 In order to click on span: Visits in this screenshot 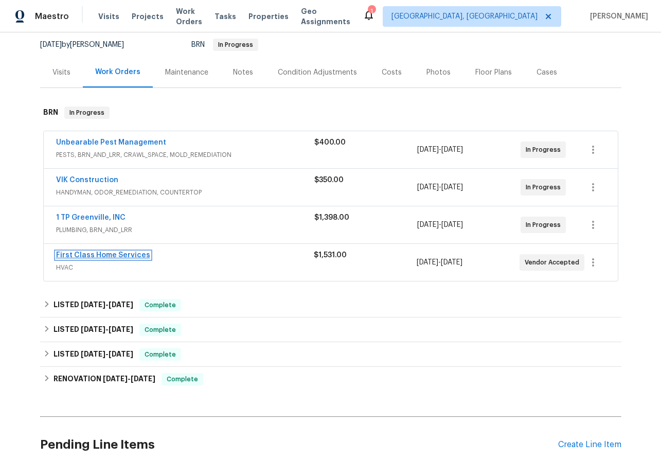, I will do `click(109, 16)`.